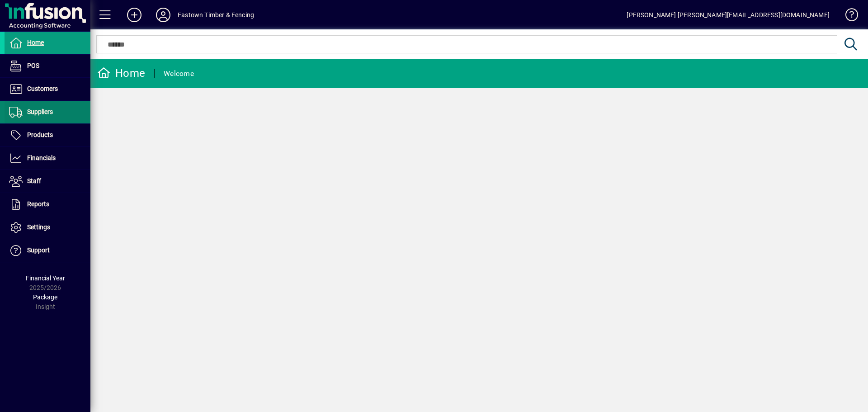  Describe the element at coordinates (45, 297) in the screenshot. I see `span: Package` at that location.